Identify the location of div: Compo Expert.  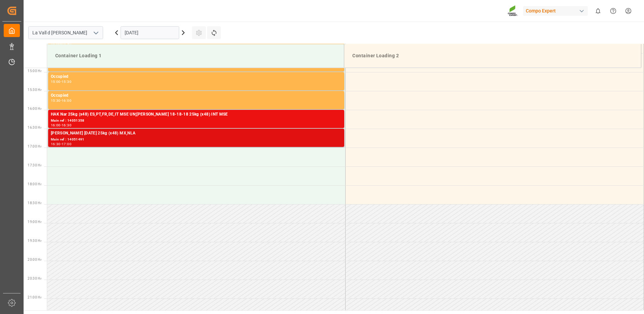
(555, 11).